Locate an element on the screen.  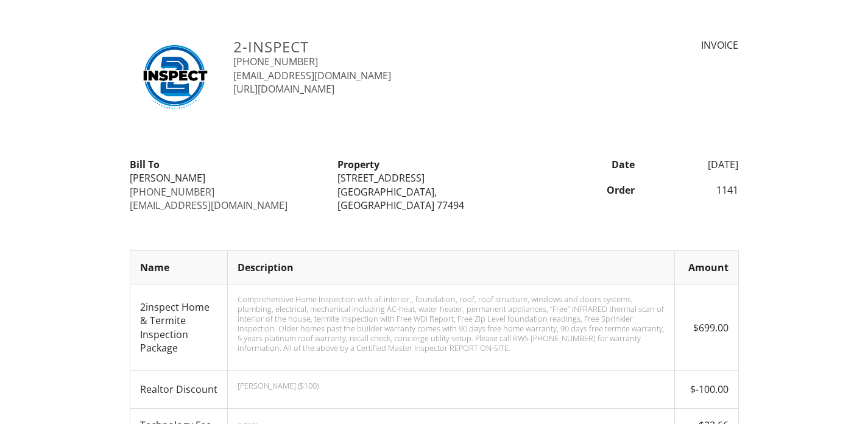
div: 1141 is located at coordinates (694, 190).